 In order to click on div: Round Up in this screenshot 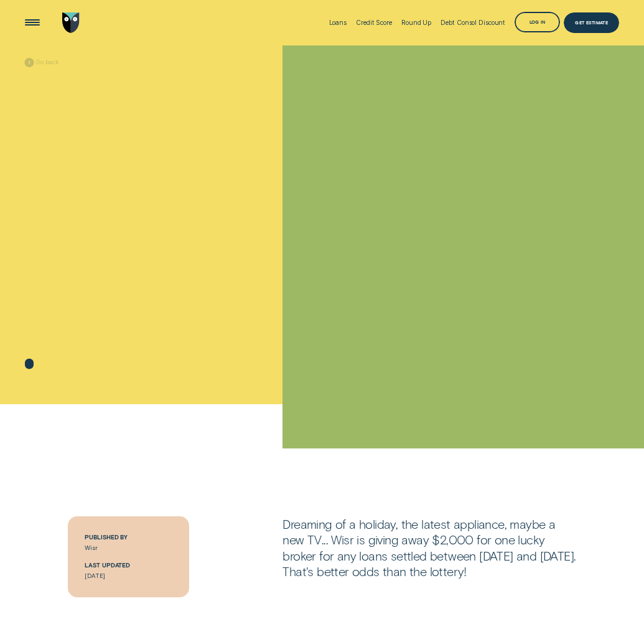, I will do `click(416, 23)`.